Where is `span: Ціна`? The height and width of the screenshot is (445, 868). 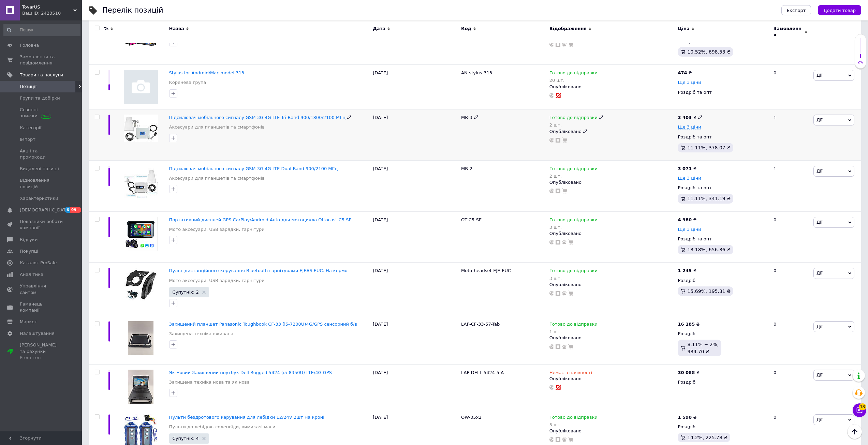 span: Ціна is located at coordinates (683, 29).